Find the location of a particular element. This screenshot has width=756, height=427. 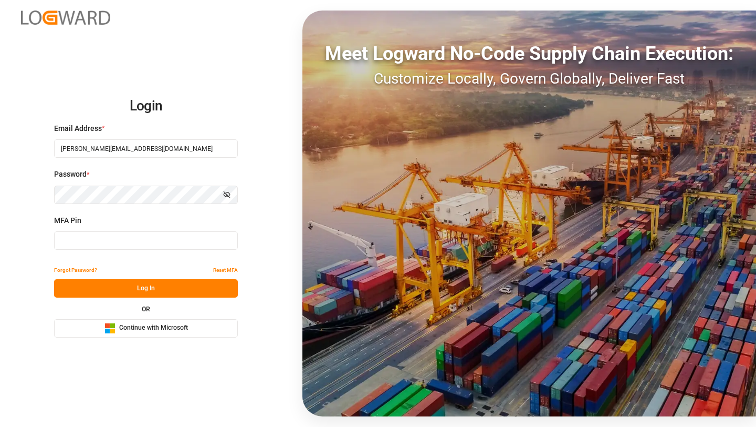

div: Customize Locally, Govern Globally, Deliver Fast is located at coordinates (530, 79).